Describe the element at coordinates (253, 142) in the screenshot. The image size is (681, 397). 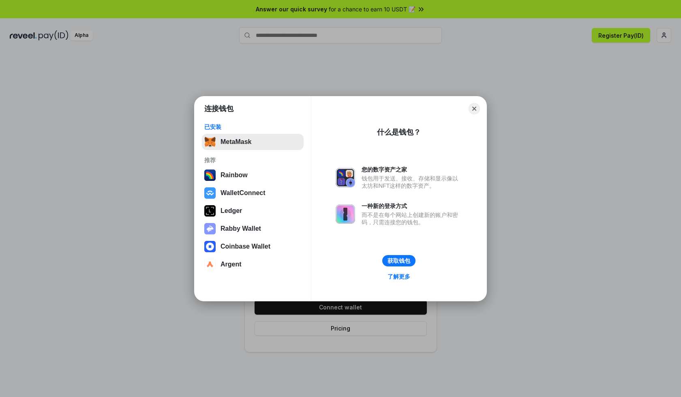
I see `button: MetaMask` at that location.